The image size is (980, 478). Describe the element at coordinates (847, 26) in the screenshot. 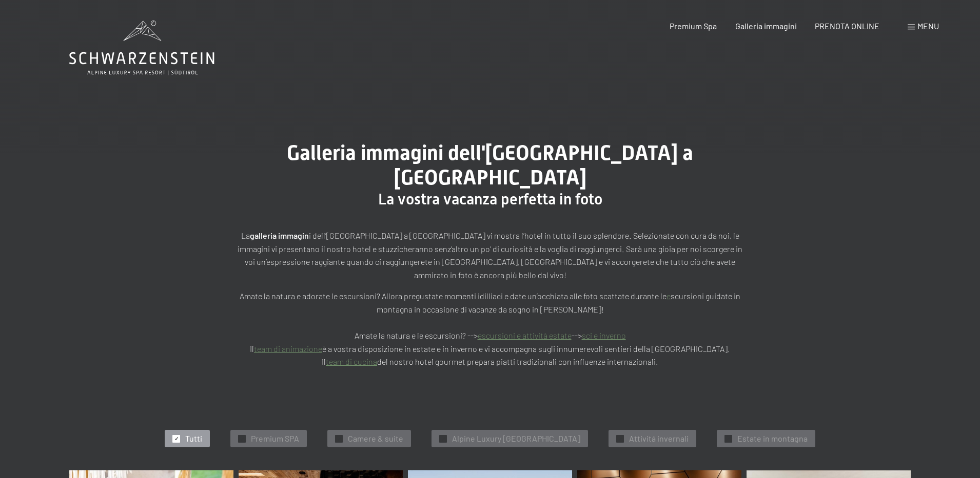

I see `a: PRENOTA ONLINE` at that location.